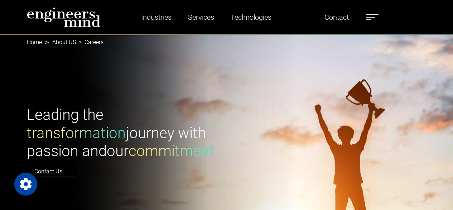  Describe the element at coordinates (52, 171) in the screenshot. I see `a: Contact Us` at that location.